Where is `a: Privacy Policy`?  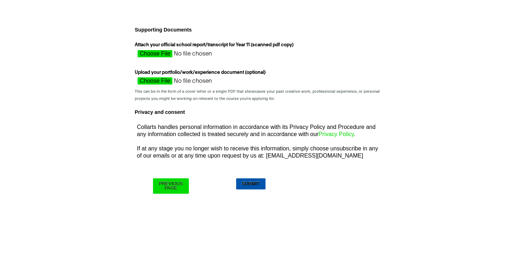
a: Privacy Policy is located at coordinates (336, 134).